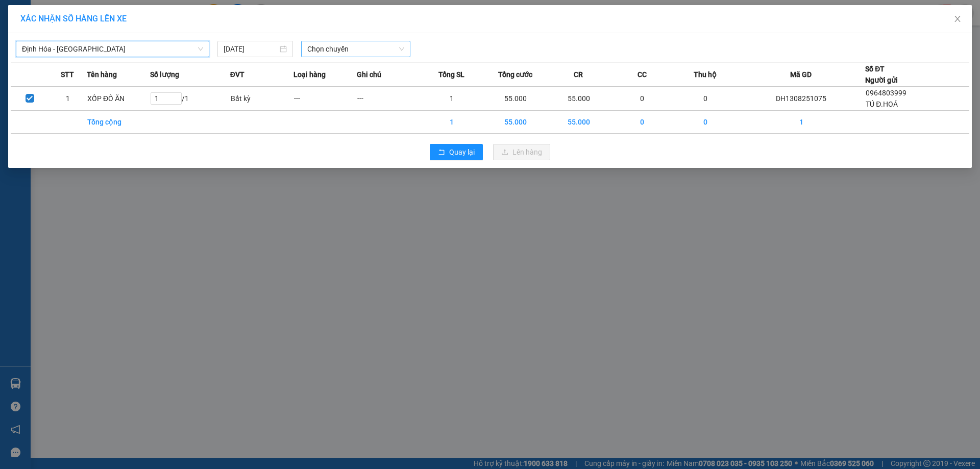 This screenshot has height=469, width=980. Describe the element at coordinates (456, 152) in the screenshot. I see `button: rollbackQuay lại` at that location.